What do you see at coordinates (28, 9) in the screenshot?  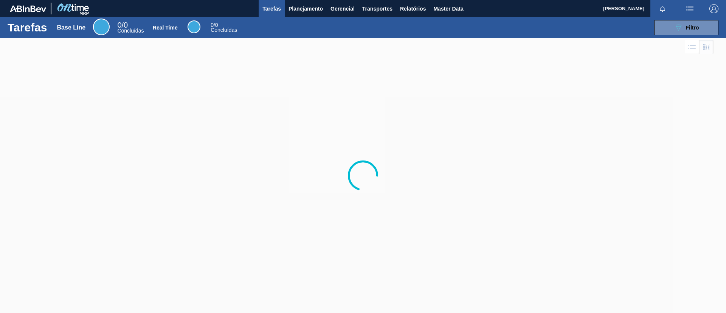 I see `img: TNhmsLtSVTkK8tSr43FrP2fwEKptu5GPRR3wAAAABJRU5ErkJggg==` at bounding box center [28, 9].